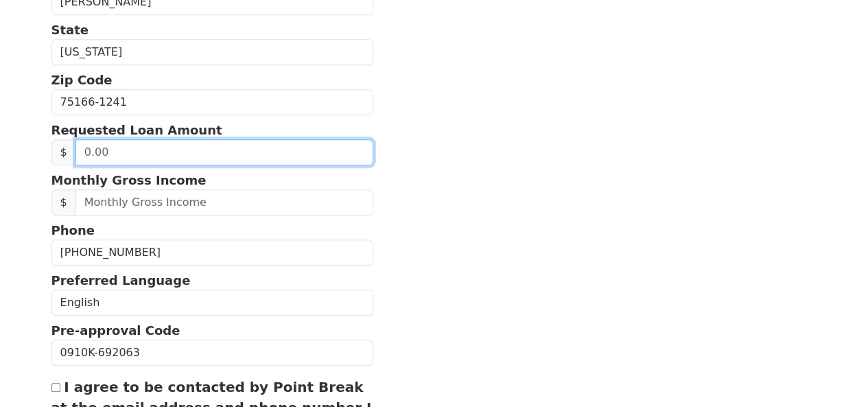  What do you see at coordinates (72, 230) in the screenshot?
I see `strong: Phone` at bounding box center [72, 230].